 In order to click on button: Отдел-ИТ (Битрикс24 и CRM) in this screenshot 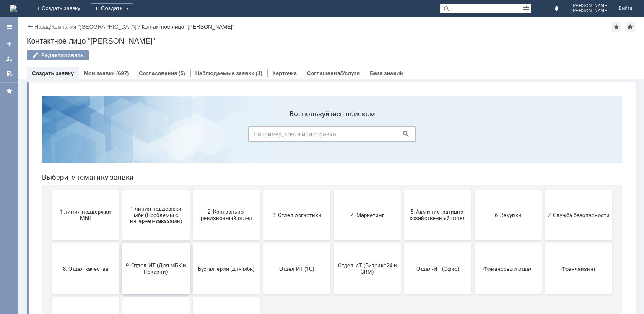, I will do `click(332, 179)`.